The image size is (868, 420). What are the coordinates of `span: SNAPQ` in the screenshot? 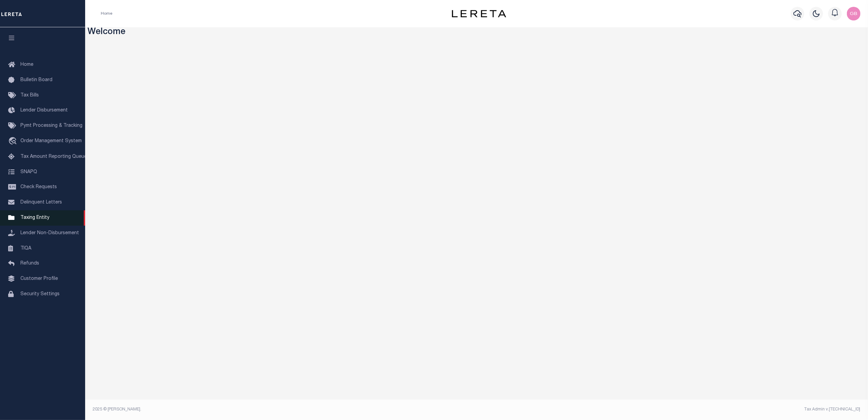 It's located at (29, 172).